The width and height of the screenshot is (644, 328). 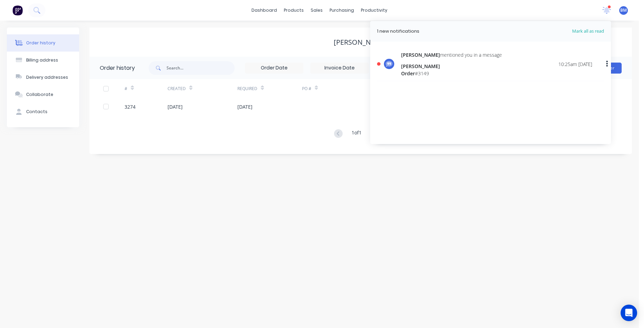 What do you see at coordinates (42, 60) in the screenshot?
I see `div: Billing address` at bounding box center [42, 60].